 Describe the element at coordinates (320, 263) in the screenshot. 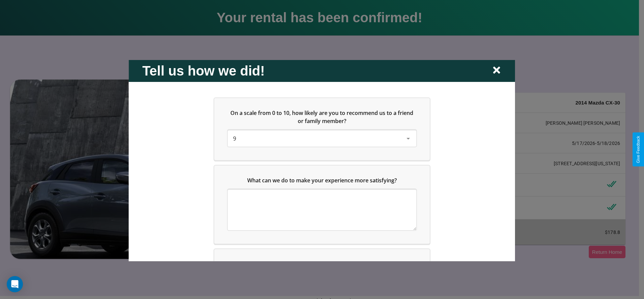

I see `span: Which of the following features do you value the most in a vehicle?` at that location.